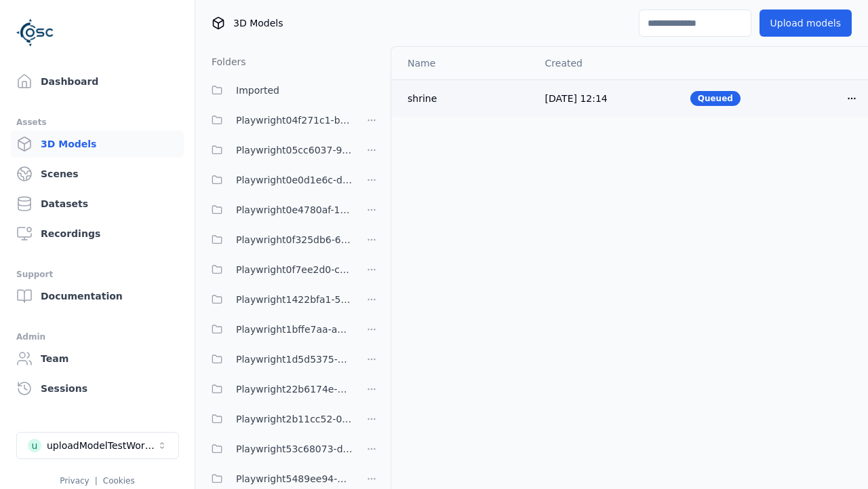  What do you see at coordinates (97, 336) in the screenshot?
I see `div: Admin` at bounding box center [97, 336].